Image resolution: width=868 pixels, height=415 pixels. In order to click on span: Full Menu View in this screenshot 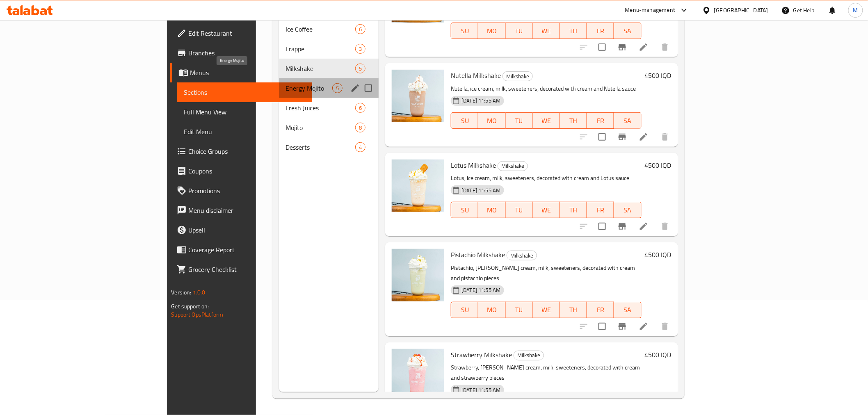, I will do `click(245, 112)`.